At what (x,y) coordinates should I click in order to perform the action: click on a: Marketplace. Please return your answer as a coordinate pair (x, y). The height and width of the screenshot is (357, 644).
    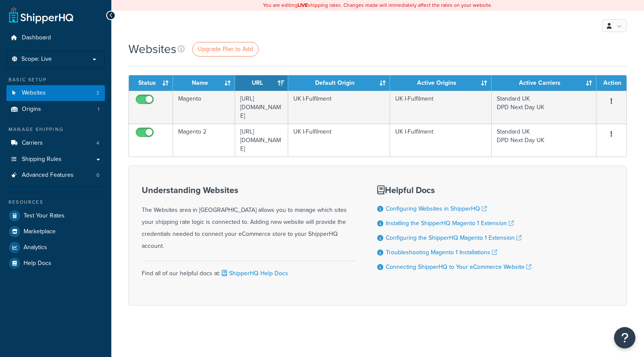
    Looking at the image, I should click on (56, 231).